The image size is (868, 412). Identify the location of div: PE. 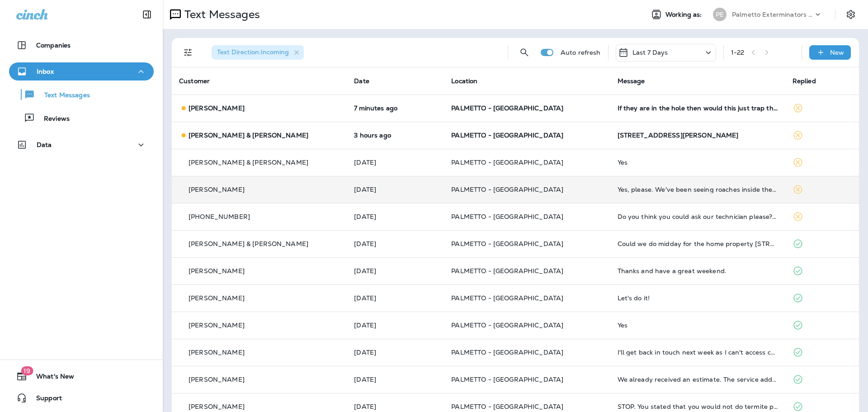
(720, 15).